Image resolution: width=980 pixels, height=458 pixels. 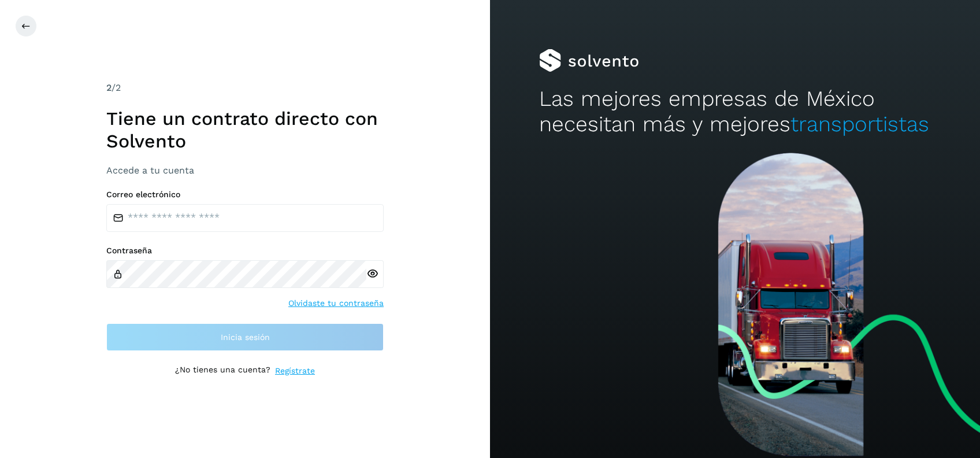 What do you see at coordinates (245, 337) in the screenshot?
I see `button: Inicia sesión` at bounding box center [245, 337].